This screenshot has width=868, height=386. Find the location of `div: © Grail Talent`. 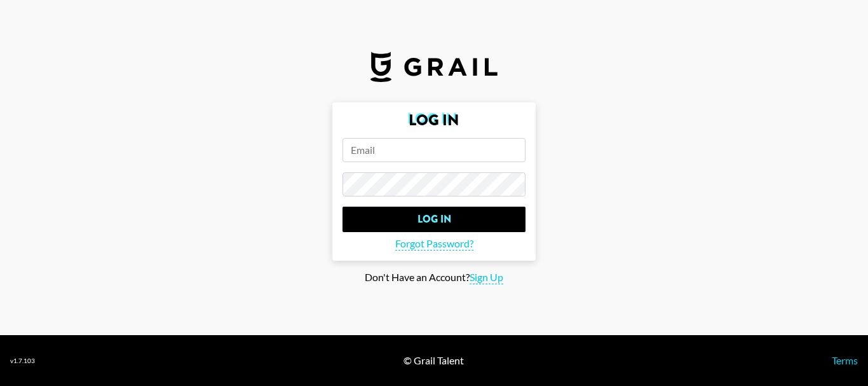

div: © Grail Talent is located at coordinates (433, 361).